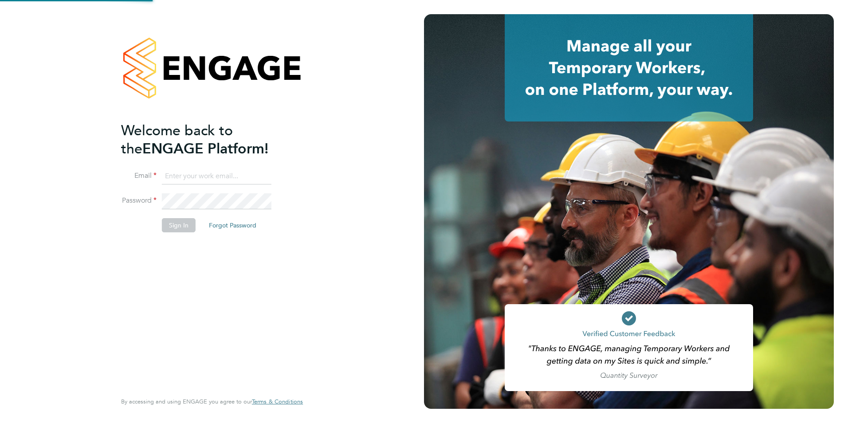 Image resolution: width=848 pixels, height=423 pixels. What do you see at coordinates (139, 176) in the screenshot?
I see `label: Email` at bounding box center [139, 176].